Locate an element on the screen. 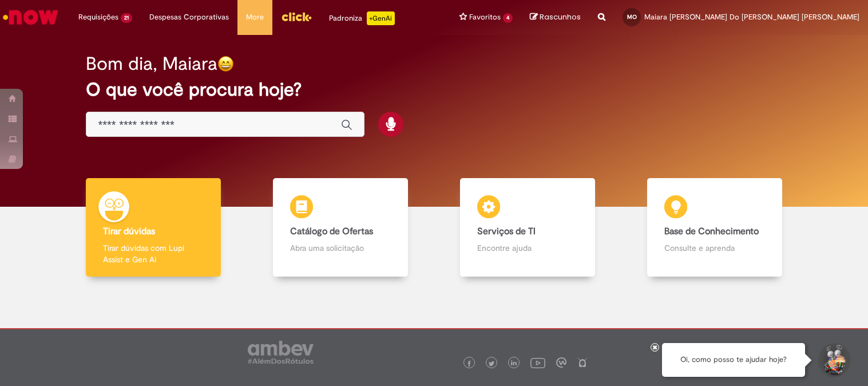  span: MO is located at coordinates (632, 17).